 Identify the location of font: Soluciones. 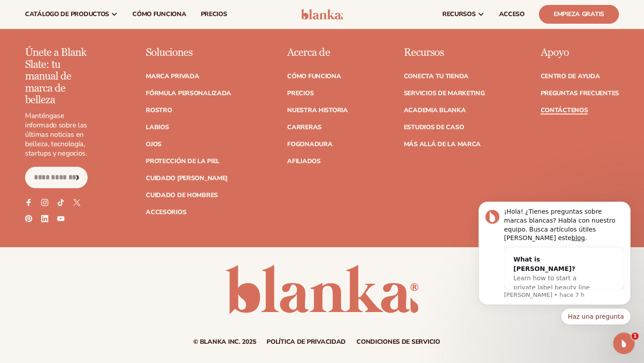
(169, 52).